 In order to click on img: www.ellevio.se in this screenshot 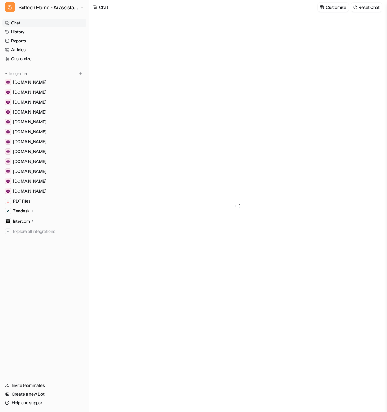, I will do `click(8, 92)`.